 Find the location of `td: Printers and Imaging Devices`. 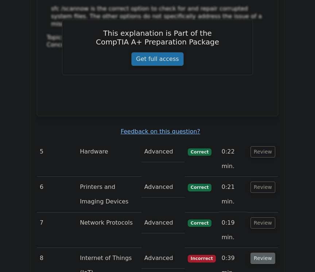

td: Printers and Imaging Devices is located at coordinates (109, 194).